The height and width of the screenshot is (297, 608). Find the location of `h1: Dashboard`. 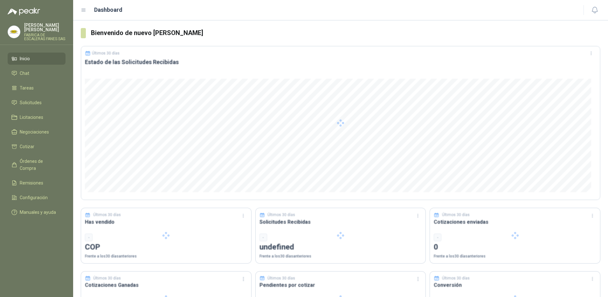

h1: Dashboard is located at coordinates (108, 10).